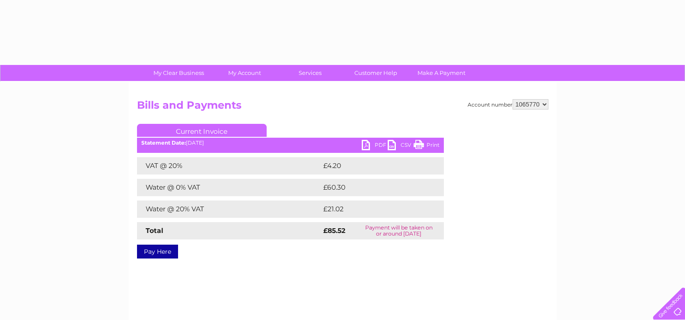 Image resolution: width=685 pixels, height=320 pixels. Describe the element at coordinates (229, 187) in the screenshot. I see `td: Water @ 0% VAT` at that location.